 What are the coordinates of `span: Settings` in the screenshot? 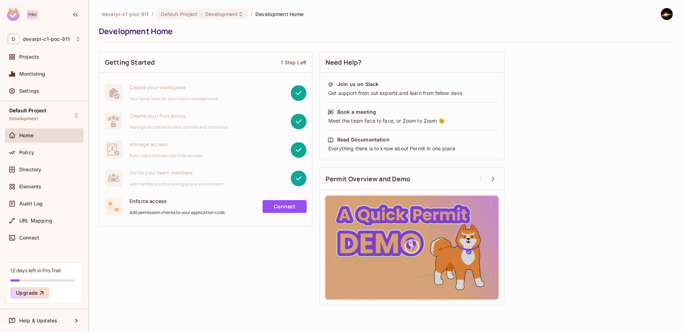 It's located at (29, 91).